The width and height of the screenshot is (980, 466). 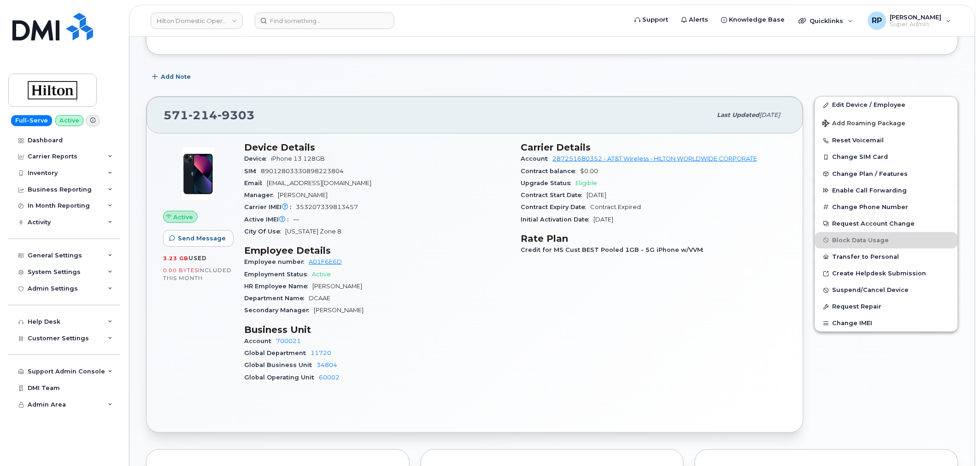 I want to click on a: Hilton Domestic Operating Company Inc, so click(x=197, y=20).